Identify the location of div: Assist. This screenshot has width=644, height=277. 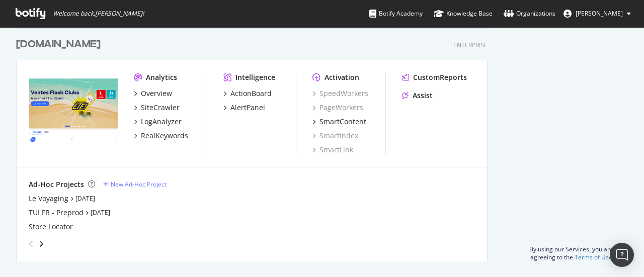
(423, 95).